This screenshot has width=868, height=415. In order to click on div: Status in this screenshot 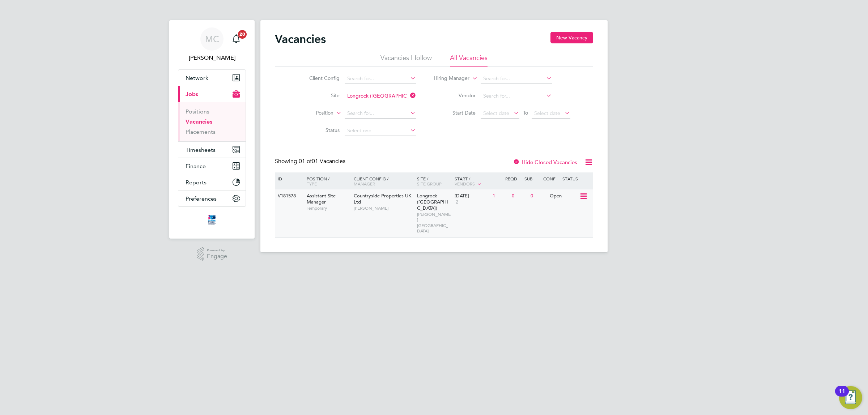, I will do `click(576, 179)`.